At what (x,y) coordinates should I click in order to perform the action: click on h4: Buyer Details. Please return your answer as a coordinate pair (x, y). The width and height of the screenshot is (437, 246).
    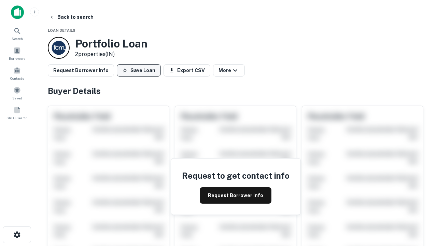
    Looking at the image, I should click on (236, 91).